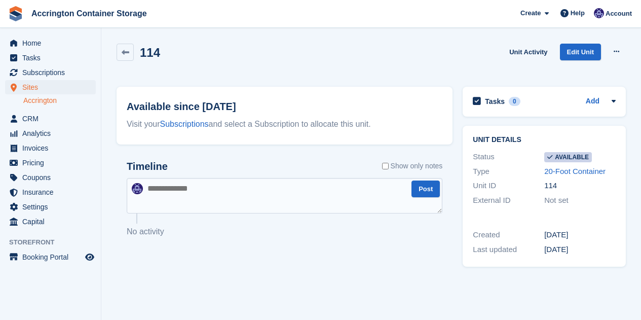 The height and width of the screenshot is (320, 641). What do you see at coordinates (16, 14) in the screenshot?
I see `img: stora-icon-8386f47178a22dfd0bd8f6a31ec36ba5ce8667c1dd55bd0f319d3a0aa187defe.svg` at bounding box center [16, 14].